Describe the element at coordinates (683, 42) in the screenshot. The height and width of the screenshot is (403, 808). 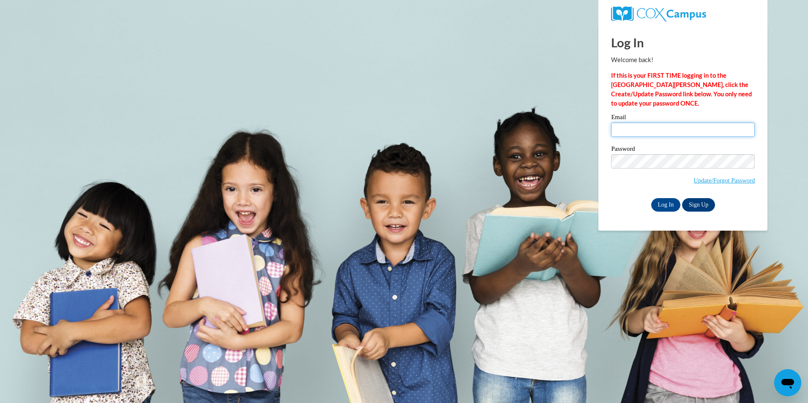
I see `h1: Log In` at that location.